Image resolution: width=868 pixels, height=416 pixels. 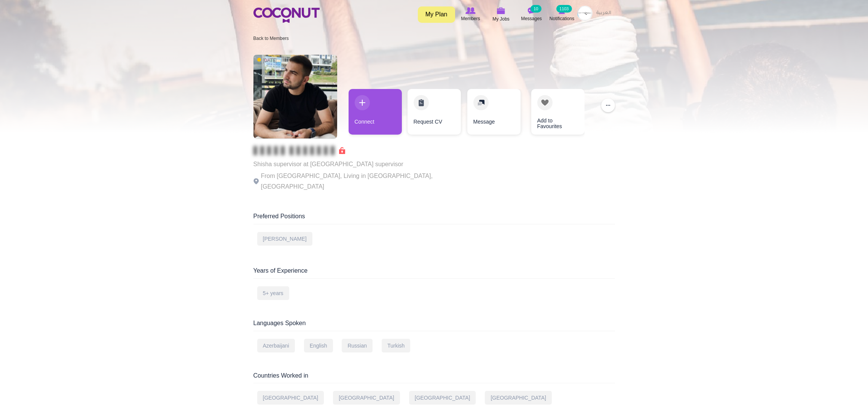 What do you see at coordinates (604, 13) in the screenshot?
I see `a: العربية` at bounding box center [604, 13].